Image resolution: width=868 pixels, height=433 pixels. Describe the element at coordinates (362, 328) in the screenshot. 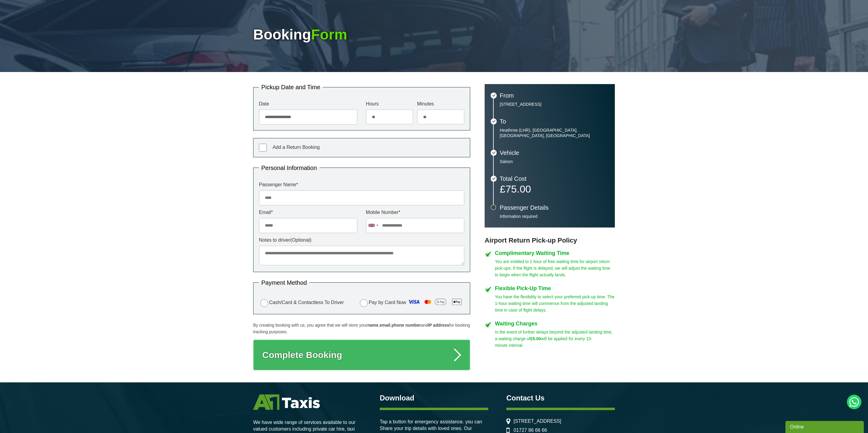

I see `p: By creating booking with us, you agree that we will store your , , and for booking tracking purpo...` at that location.